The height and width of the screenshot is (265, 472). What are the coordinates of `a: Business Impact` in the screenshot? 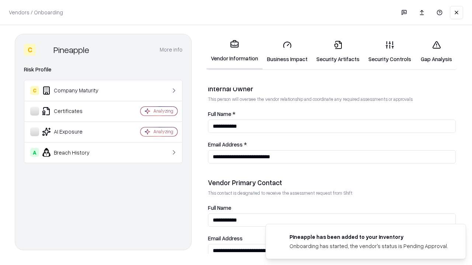 It's located at (287, 52).